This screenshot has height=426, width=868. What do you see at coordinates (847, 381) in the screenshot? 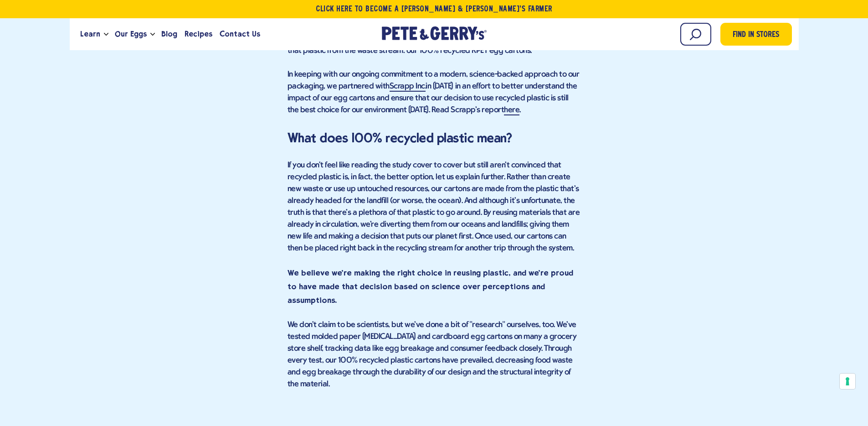
I see `button: Your consent preferences for tracking technologies` at bounding box center [847, 381].